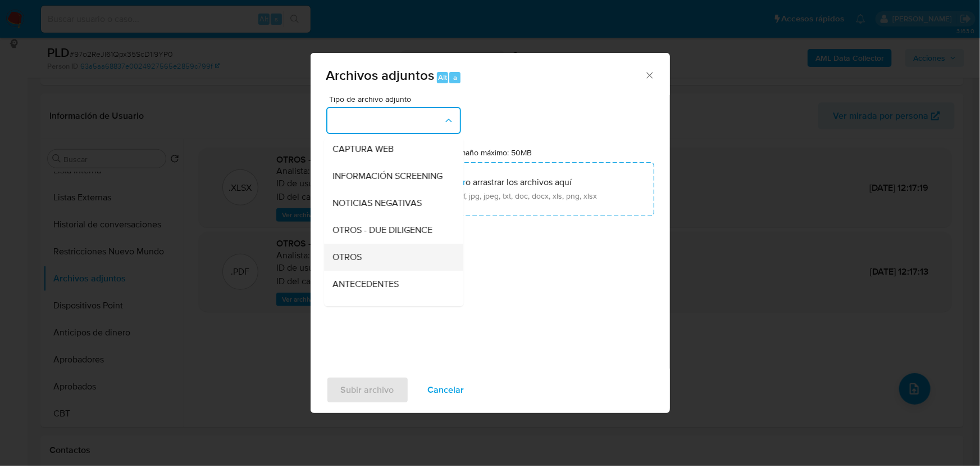 The height and width of the screenshot is (466, 980). I want to click on span: INFORMACIÓN SCREENING, so click(388, 176).